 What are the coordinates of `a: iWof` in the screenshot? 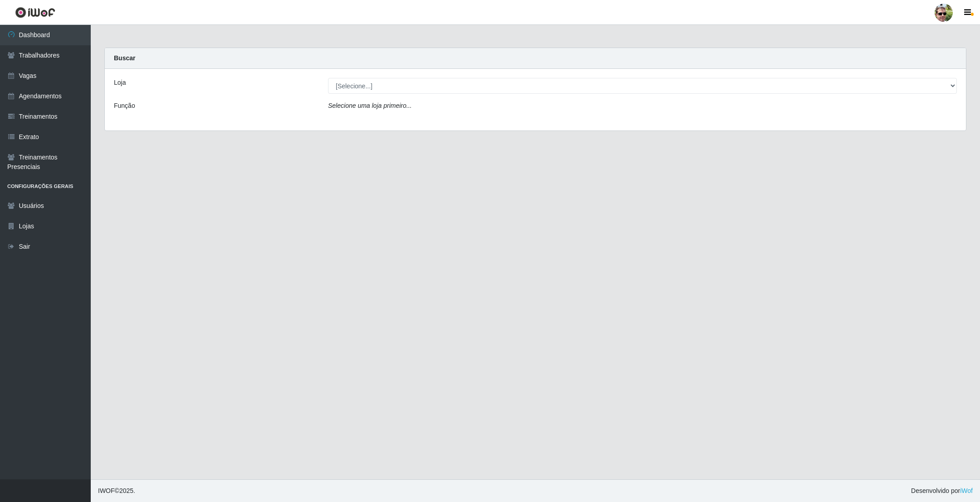 It's located at (966, 491).